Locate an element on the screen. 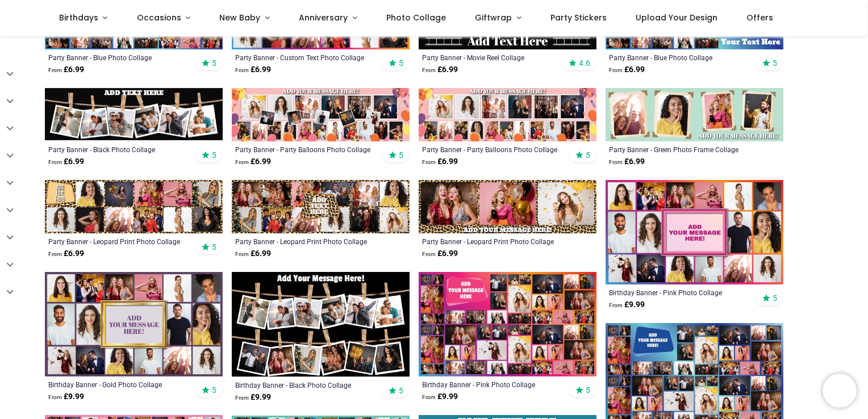 This screenshot has height=419, width=868. span: Party Stickers is located at coordinates (578, 17).